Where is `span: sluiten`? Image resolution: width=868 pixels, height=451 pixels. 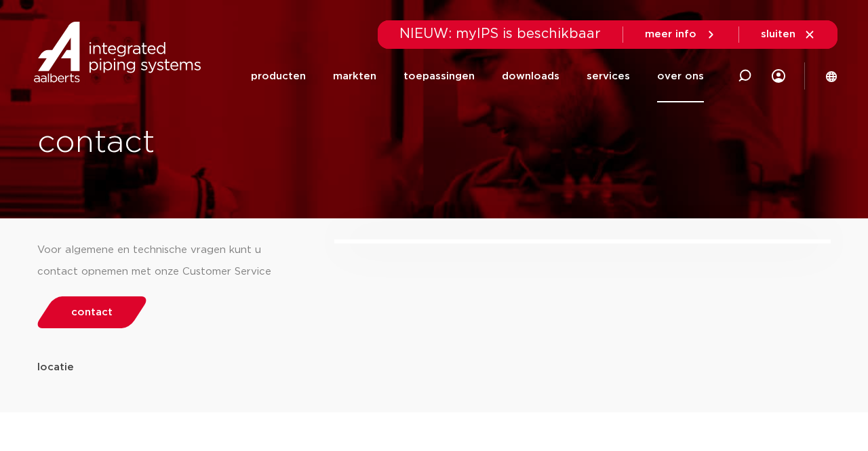 span: sluiten is located at coordinates (778, 34).